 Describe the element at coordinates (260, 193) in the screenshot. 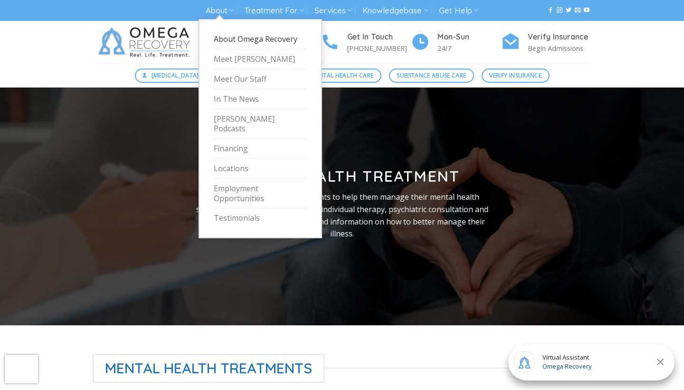

I see `a: Employment Opportunities` at that location.